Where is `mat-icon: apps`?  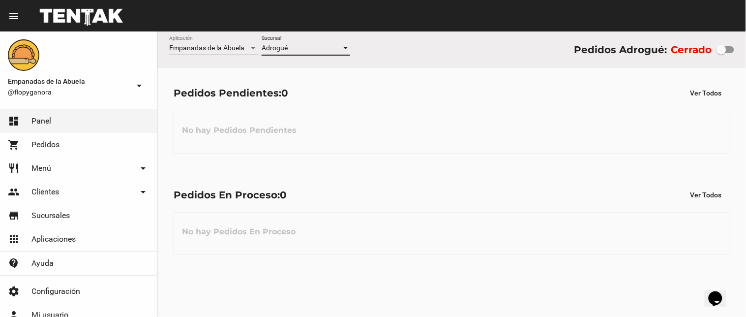 mat-icon: apps is located at coordinates (14, 239).